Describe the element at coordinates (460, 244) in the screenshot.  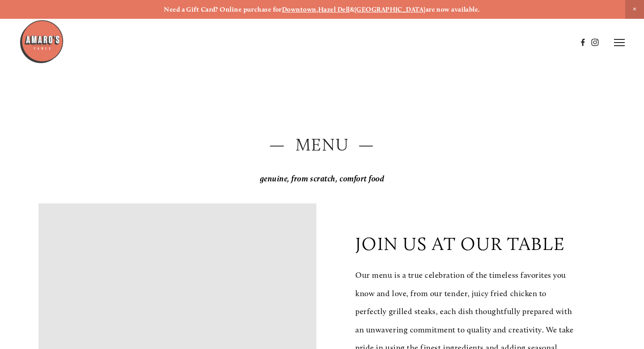
I see `p: join us at our table` at that location.